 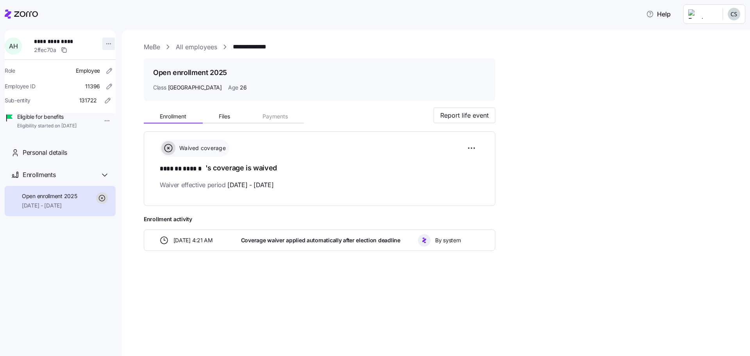 What do you see at coordinates (217, 185) in the screenshot?
I see `span: Waiver effective period` at bounding box center [217, 185].